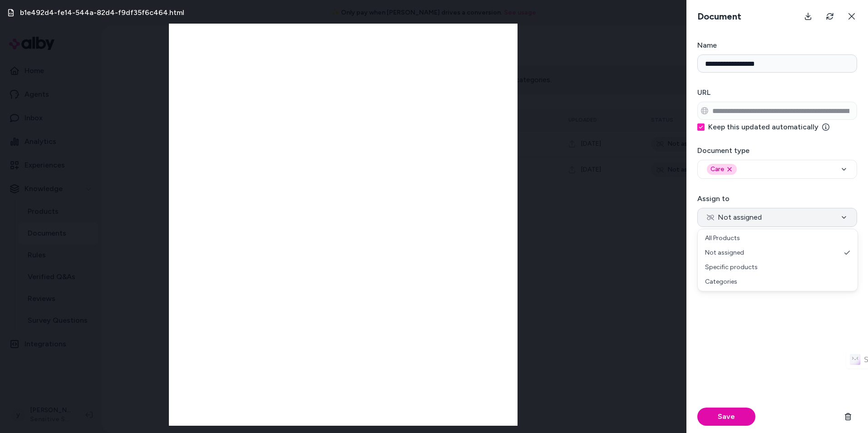 The image size is (868, 433). I want to click on div: Care, so click(722, 170).